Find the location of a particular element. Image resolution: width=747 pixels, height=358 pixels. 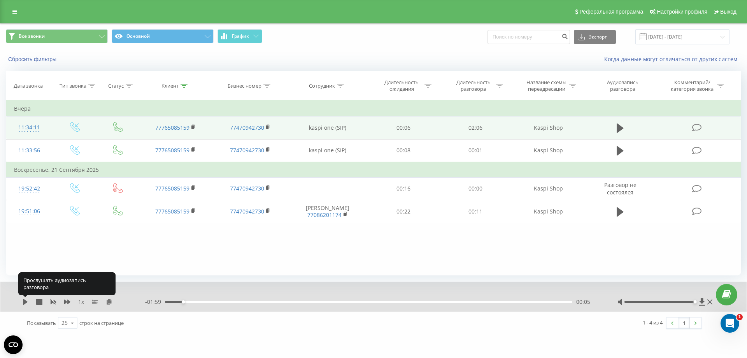

td: Воскресенье, 21 Сентября 2025 is located at coordinates (374, 170).